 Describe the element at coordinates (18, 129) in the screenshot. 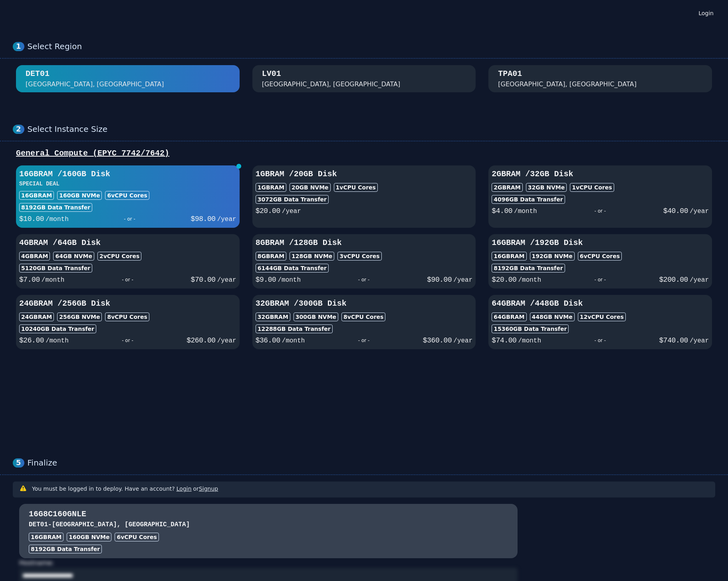

I see `div: 2` at that location.